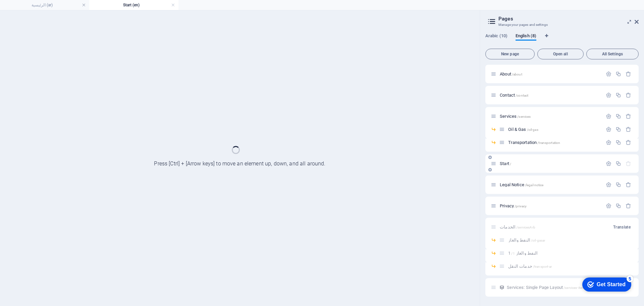 The width and height of the screenshot is (644, 306). What do you see at coordinates (560, 54) in the screenshot?
I see `span: Open all` at bounding box center [560, 54].